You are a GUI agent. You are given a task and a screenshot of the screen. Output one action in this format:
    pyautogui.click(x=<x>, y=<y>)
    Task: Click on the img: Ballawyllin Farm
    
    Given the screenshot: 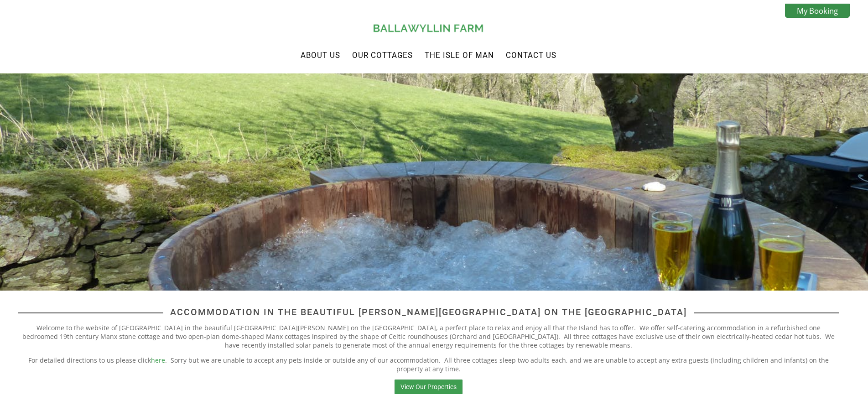 What is the action you would take?
    pyautogui.click(x=429, y=28)
    